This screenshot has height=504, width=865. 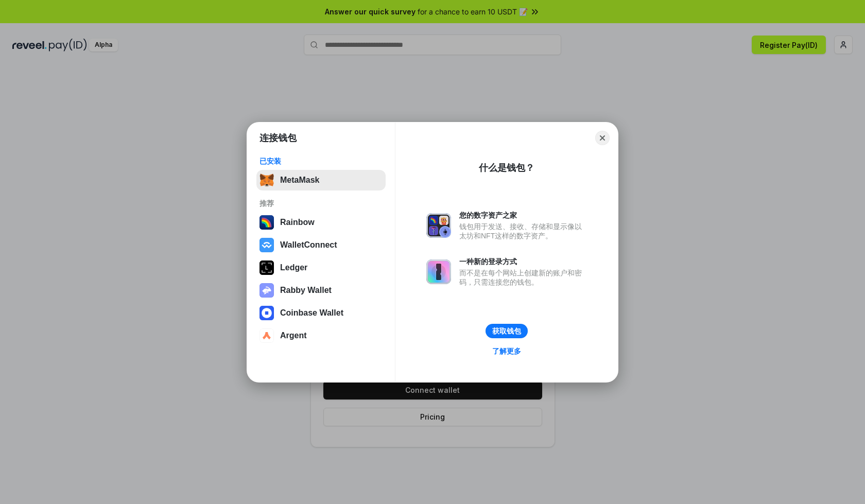 I want to click on div: 一种新的登录方式, so click(x=523, y=261).